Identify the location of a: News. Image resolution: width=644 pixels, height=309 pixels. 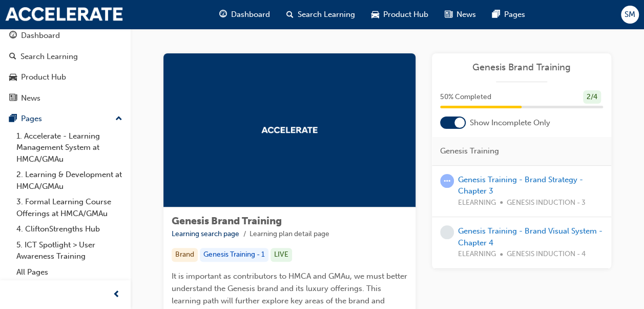
(65, 98).